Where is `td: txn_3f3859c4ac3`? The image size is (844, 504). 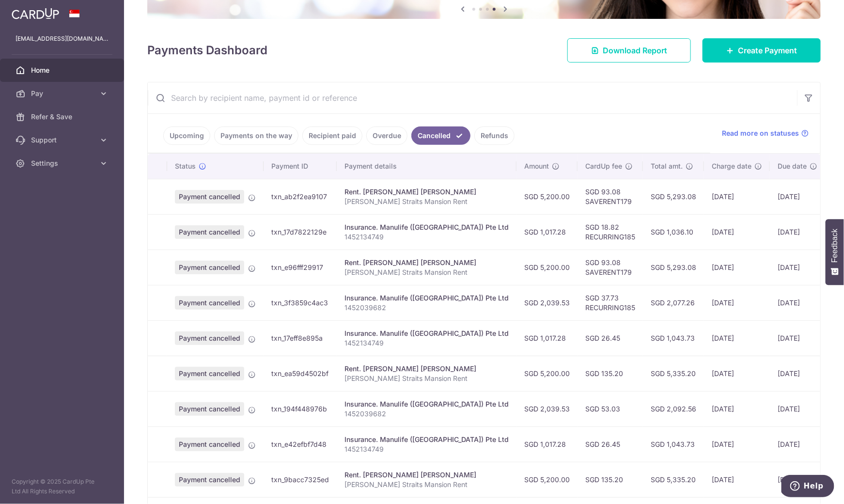
td: txn_3f3859c4ac3 is located at coordinates (300, 302).